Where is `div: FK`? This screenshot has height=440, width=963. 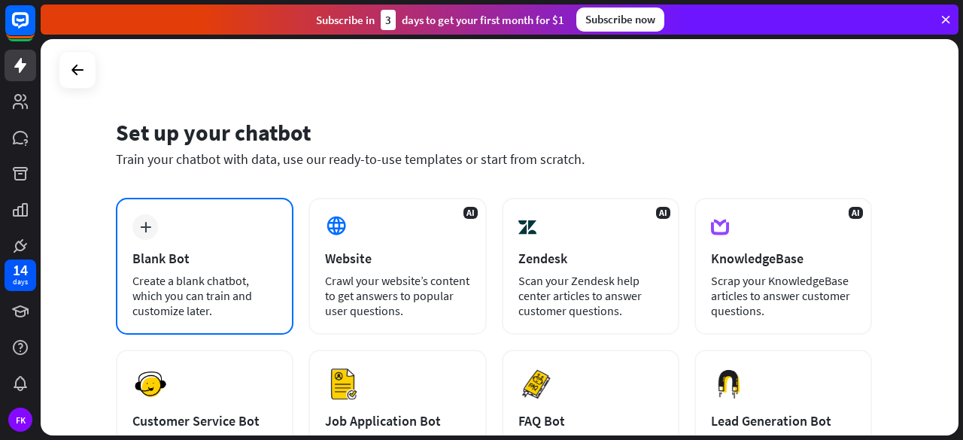 div: FK is located at coordinates (20, 420).